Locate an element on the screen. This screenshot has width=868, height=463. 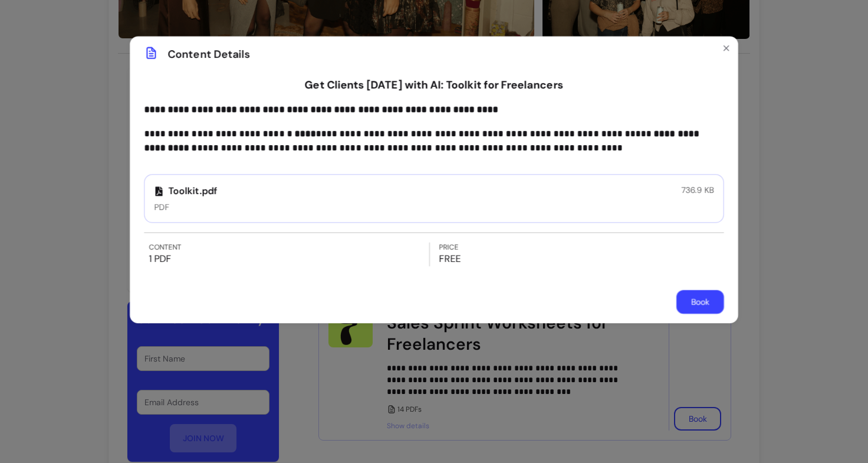
p: PDF is located at coordinates (185, 207).